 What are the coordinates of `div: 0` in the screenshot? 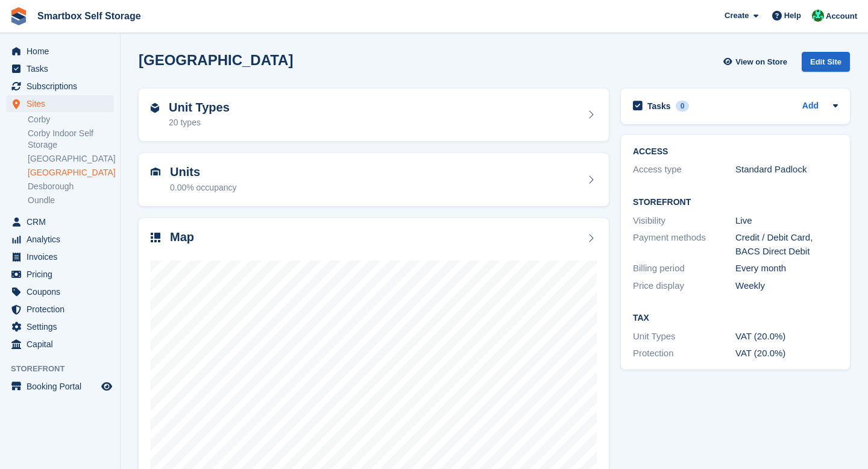 It's located at (682, 106).